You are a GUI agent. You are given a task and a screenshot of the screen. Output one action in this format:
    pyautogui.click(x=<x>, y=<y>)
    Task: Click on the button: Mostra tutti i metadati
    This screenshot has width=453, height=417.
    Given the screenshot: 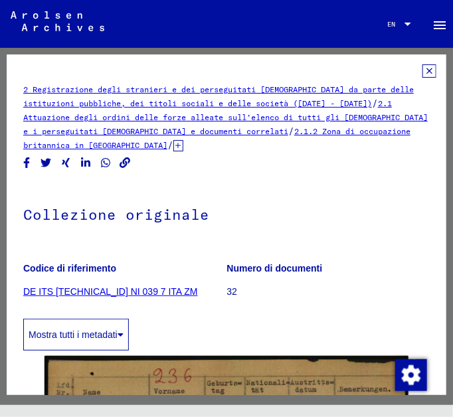 What is the action you would take?
    pyautogui.click(x=76, y=335)
    